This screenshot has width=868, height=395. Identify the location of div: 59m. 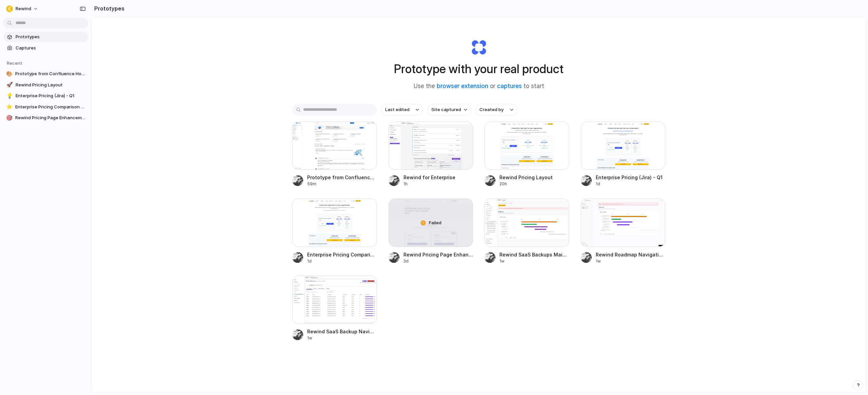
(342, 184).